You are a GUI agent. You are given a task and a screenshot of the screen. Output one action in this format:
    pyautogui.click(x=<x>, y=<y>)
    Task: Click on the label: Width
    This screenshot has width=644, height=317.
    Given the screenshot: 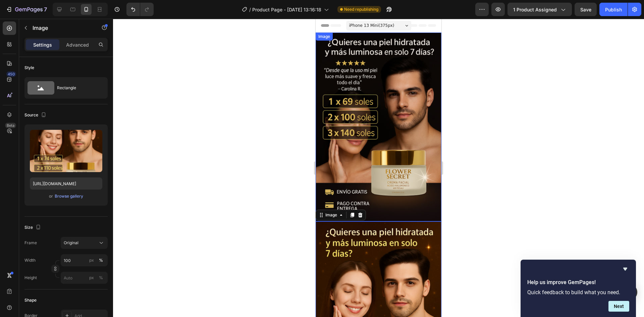 What is the action you would take?
    pyautogui.click(x=30, y=260)
    